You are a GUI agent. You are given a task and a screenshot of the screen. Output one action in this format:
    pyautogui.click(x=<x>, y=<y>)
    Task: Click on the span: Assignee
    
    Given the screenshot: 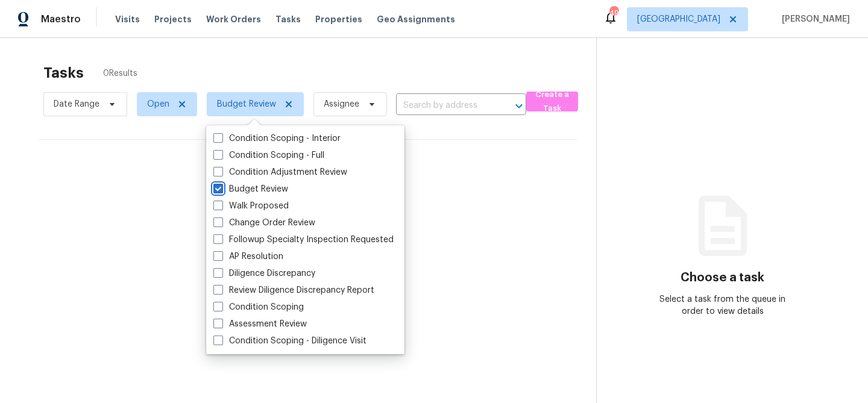 What is the action you would take?
    pyautogui.click(x=341, y=104)
    